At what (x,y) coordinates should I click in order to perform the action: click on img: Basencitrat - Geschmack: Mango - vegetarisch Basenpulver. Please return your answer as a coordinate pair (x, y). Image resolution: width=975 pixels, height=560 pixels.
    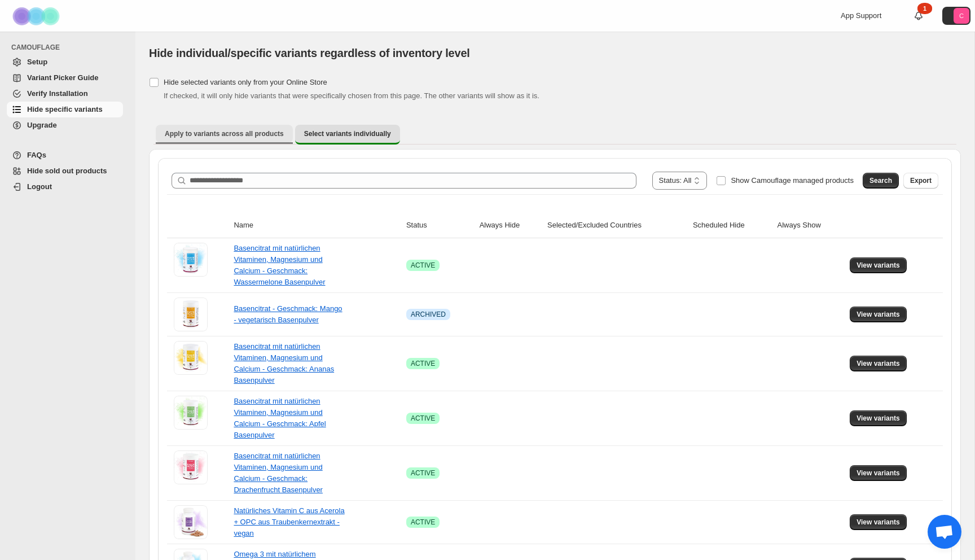
    Looking at the image, I should click on (191, 314).